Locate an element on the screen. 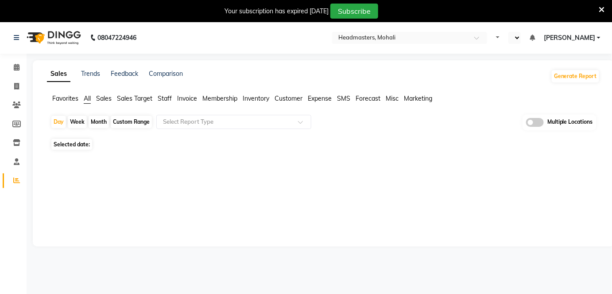 The width and height of the screenshot is (612, 294). b: 08047224946 is located at coordinates (117, 38).